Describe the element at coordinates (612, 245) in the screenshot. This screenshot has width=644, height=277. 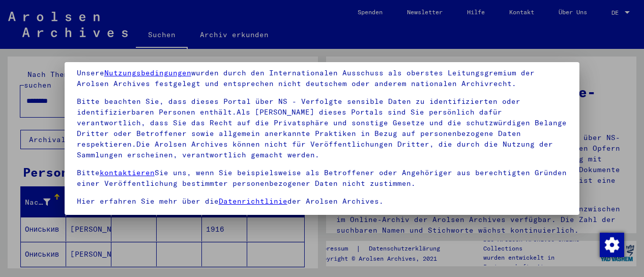
I see `img: Zustimmung ändern` at that location.